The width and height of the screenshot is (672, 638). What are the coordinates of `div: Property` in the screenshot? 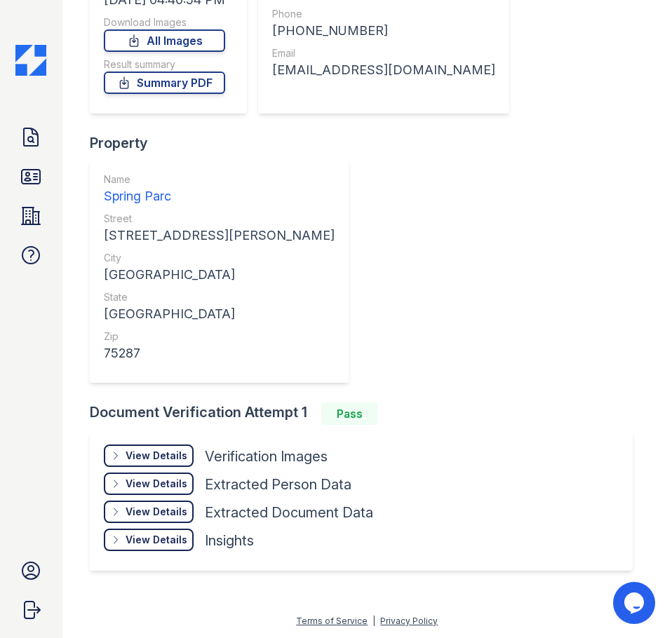 It's located at (224, 143).